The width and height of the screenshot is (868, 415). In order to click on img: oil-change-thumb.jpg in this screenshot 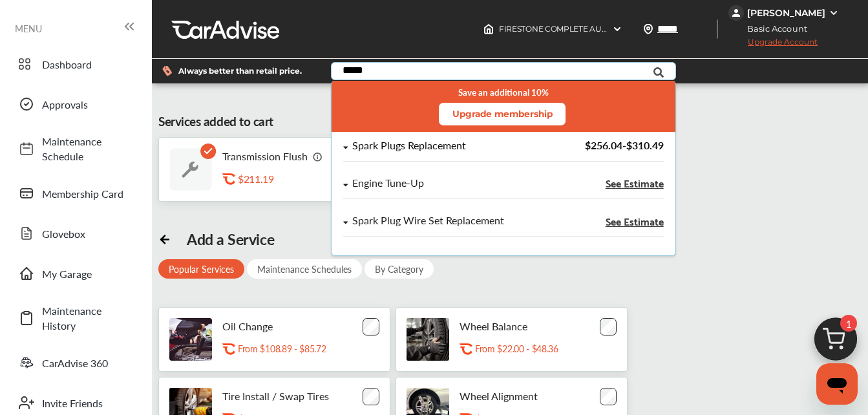, I will do `click(191, 340)`.